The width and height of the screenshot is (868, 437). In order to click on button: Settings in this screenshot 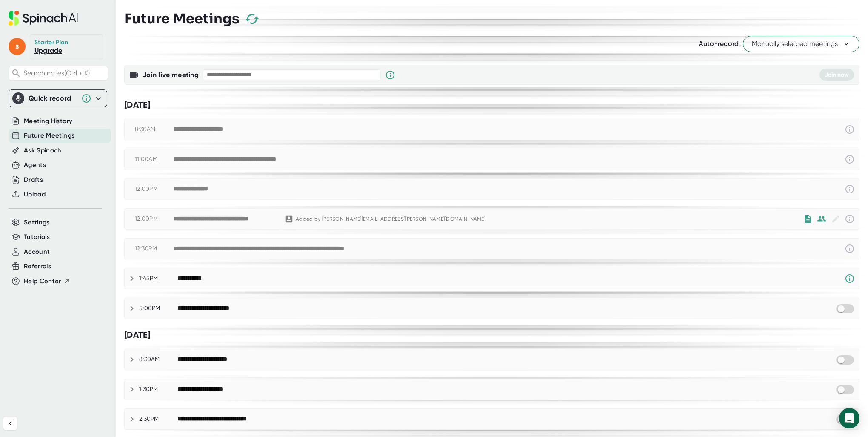, I will do `click(36, 222)`.